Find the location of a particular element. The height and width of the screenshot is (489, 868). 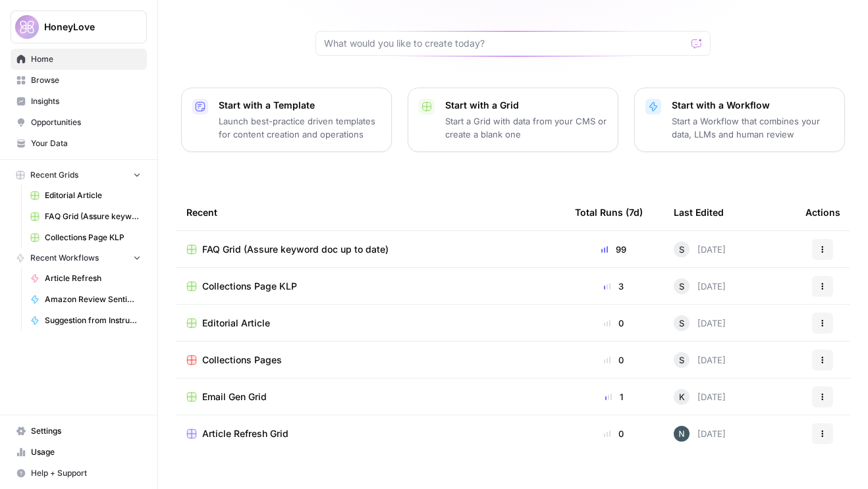

span: Insights is located at coordinates (86, 102).